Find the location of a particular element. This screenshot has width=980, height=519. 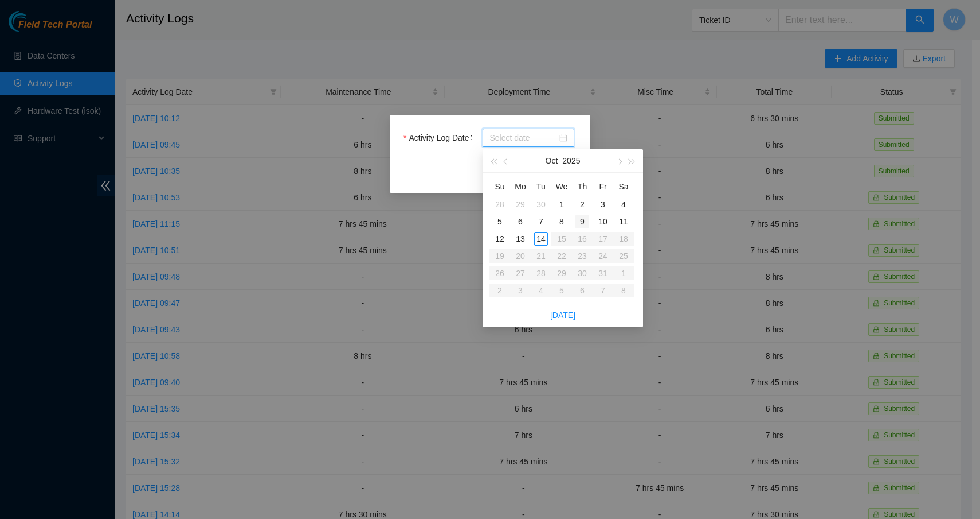

td: 2025-10-07 is located at coordinates (541, 222).